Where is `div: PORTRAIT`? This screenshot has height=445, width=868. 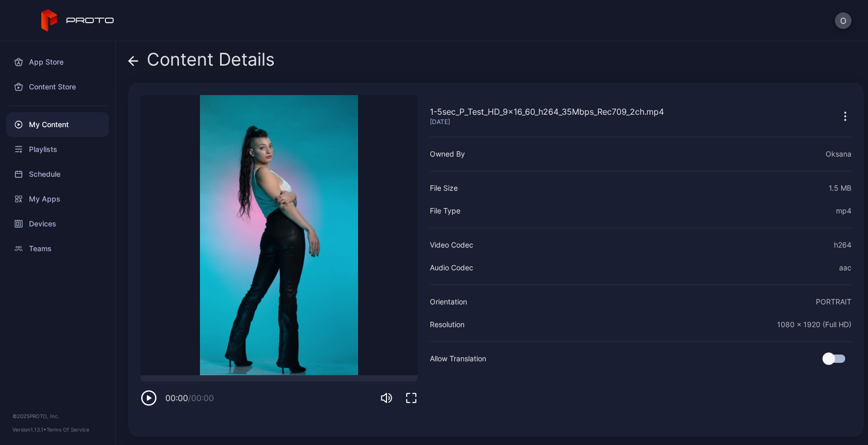
div: PORTRAIT is located at coordinates (834, 302).